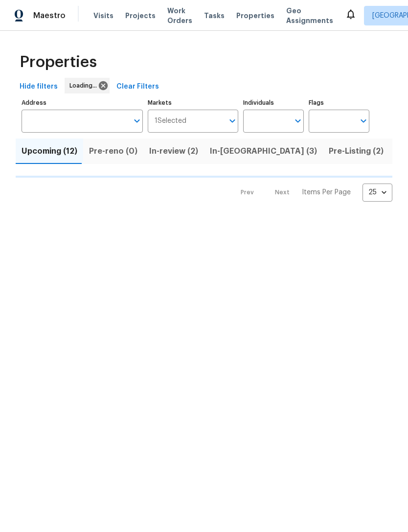 The height and width of the screenshot is (532, 408). Describe the element at coordinates (39, 86) in the screenshot. I see `span: Hide filters` at that location.